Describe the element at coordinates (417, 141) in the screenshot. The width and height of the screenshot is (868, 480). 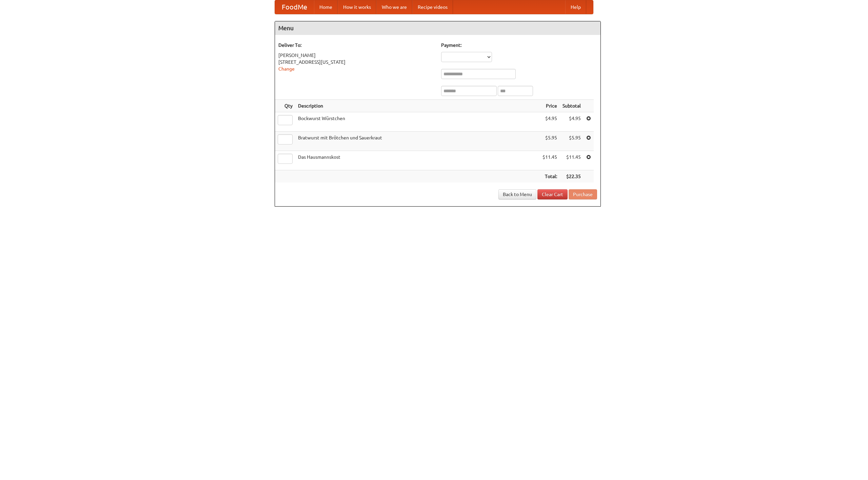
I see `td: Bratwurst mit Brötchen und Sauerkraut` at that location.